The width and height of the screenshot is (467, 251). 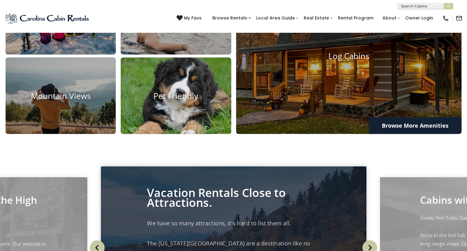 I want to click on a: About, so click(x=389, y=18).